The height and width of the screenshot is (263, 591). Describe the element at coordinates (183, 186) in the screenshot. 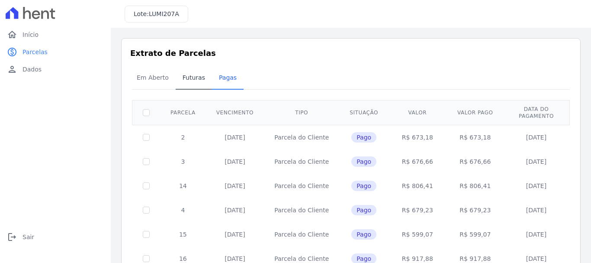

I see `td: 14` at that location.